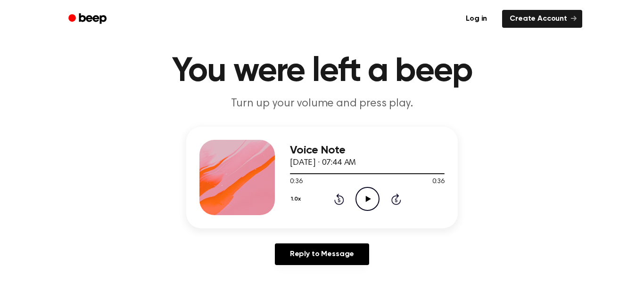 The width and height of the screenshot is (644, 282). I want to click on h3: Voice Note, so click(367, 150).